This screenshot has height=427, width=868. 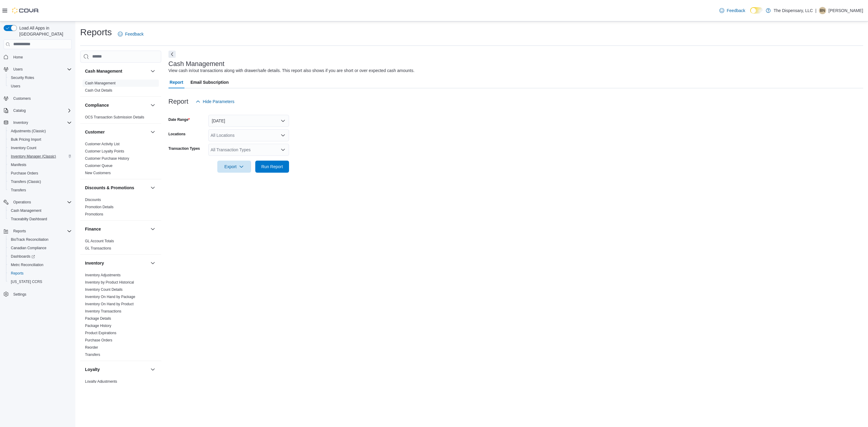 What do you see at coordinates (24, 148) in the screenshot?
I see `a: Inventory Count` at bounding box center [24, 148].